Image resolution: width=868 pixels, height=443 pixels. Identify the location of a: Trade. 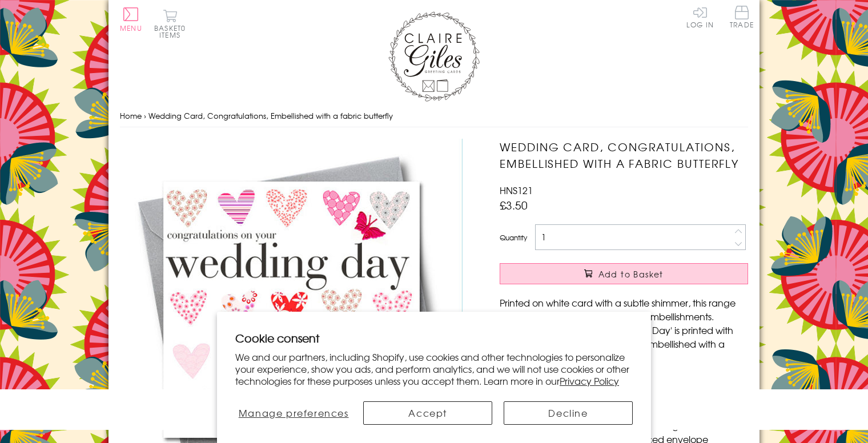
(742, 18).